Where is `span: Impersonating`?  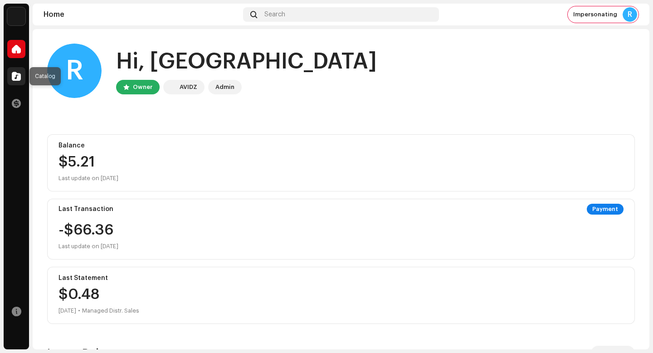
span: Impersonating is located at coordinates (595, 15).